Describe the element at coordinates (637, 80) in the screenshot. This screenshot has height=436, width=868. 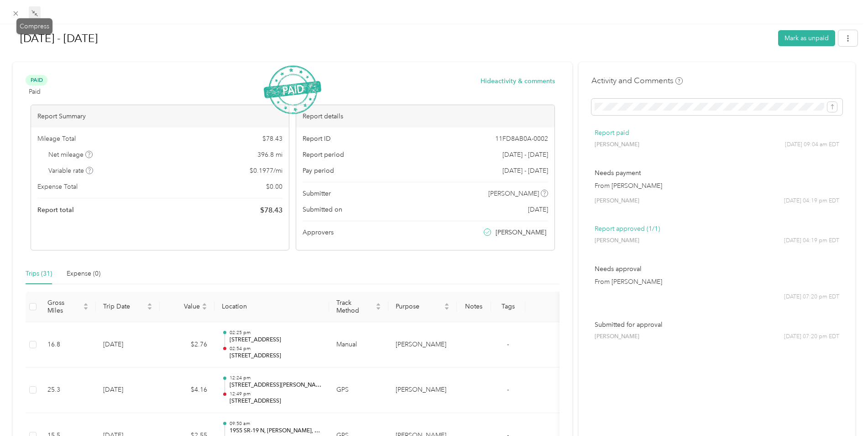
I see `h4: Activity and Comments` at that location.